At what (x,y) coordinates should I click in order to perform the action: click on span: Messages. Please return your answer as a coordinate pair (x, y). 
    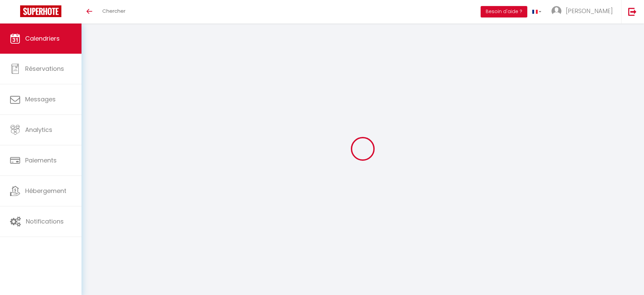
    Looking at the image, I should click on (40, 99).